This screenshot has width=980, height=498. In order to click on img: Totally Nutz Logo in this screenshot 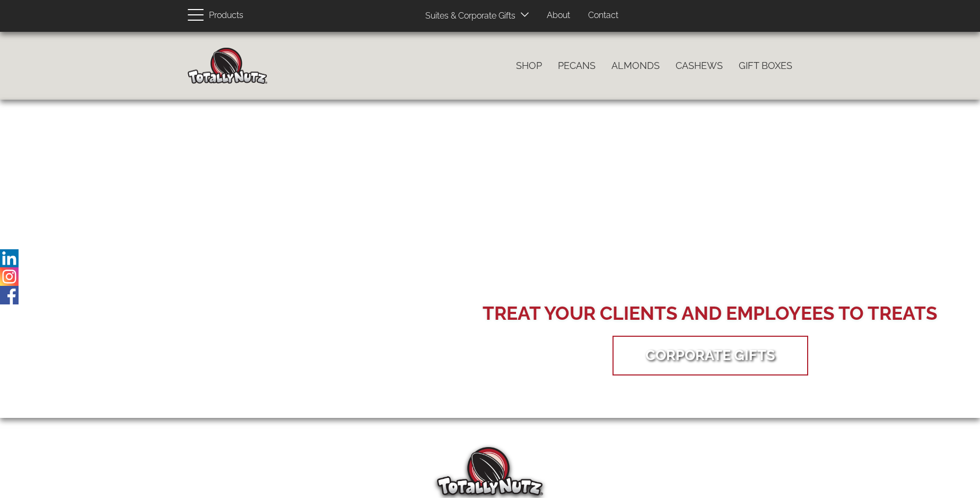, I will do `click(490, 471)`.